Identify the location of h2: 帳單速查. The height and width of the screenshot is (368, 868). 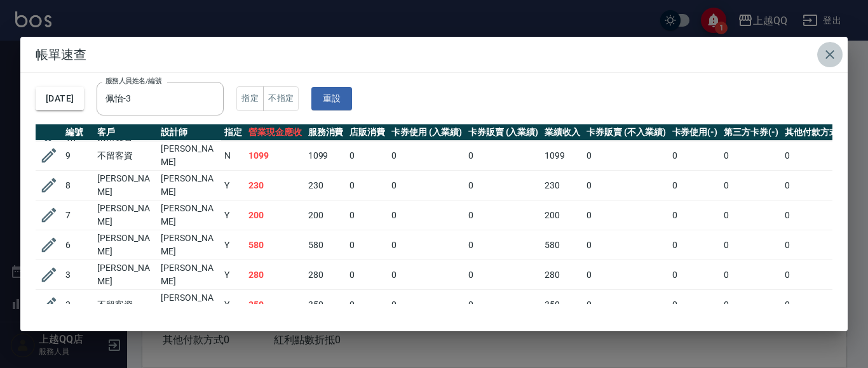
(434, 55).